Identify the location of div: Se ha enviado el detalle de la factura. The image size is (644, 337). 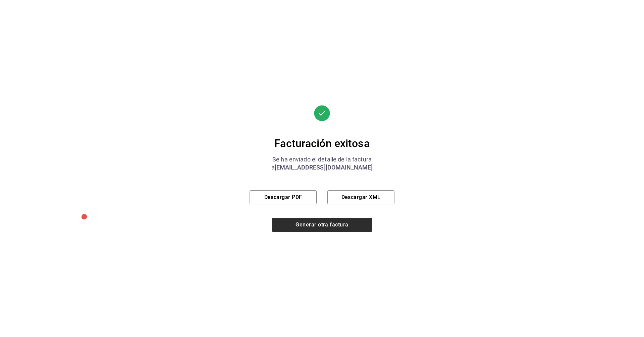
(322, 160).